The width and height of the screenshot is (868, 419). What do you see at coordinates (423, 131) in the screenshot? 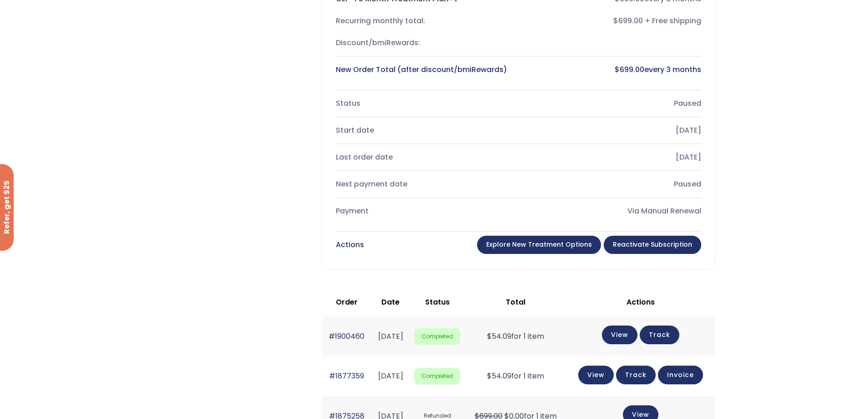
I see `div: Start date` at bounding box center [423, 131].